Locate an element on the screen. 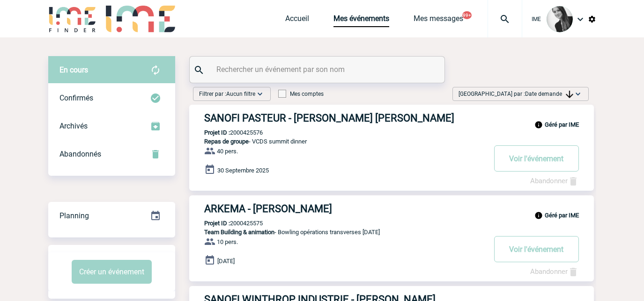  img: 101050-0.jpg is located at coordinates (560, 19).